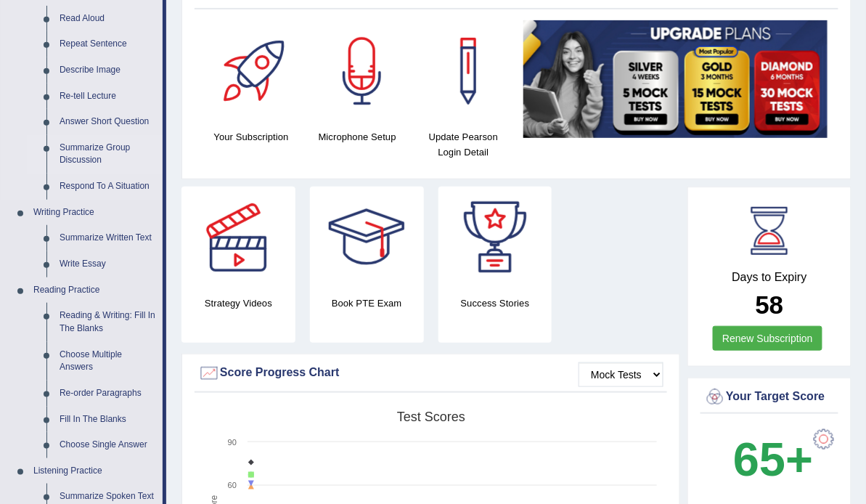  I want to click on a: Respond To A Situation, so click(108, 187).